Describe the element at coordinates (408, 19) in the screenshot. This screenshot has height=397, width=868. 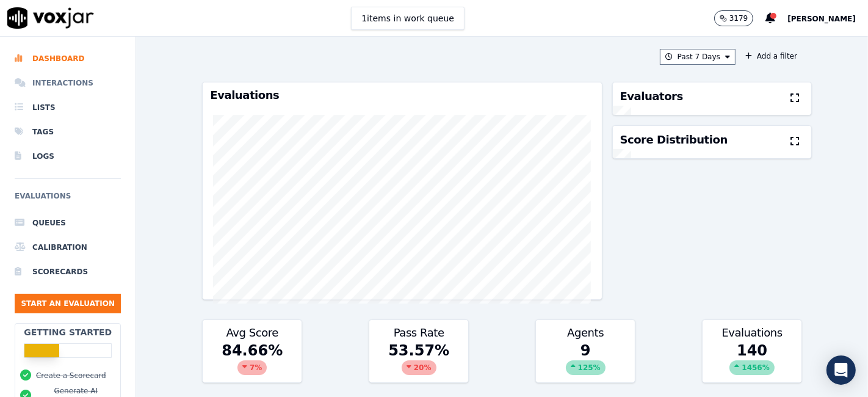
I see `button: 1items in work queue` at that location.